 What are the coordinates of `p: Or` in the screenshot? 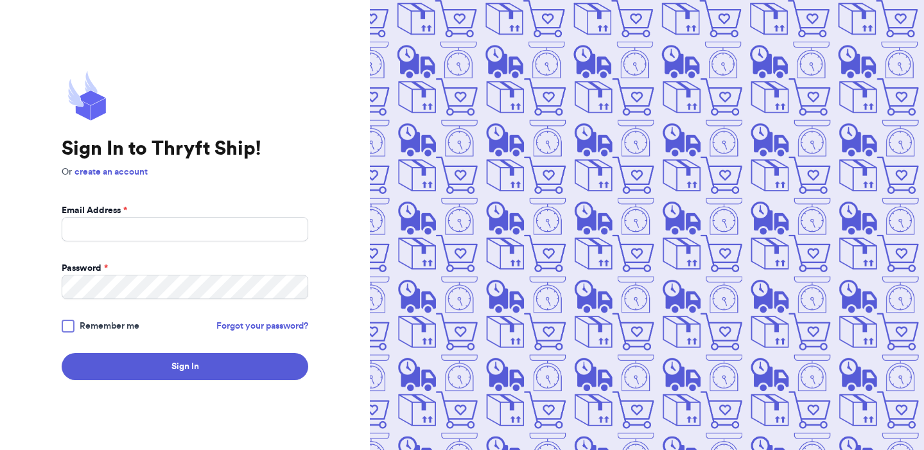 It's located at (185, 172).